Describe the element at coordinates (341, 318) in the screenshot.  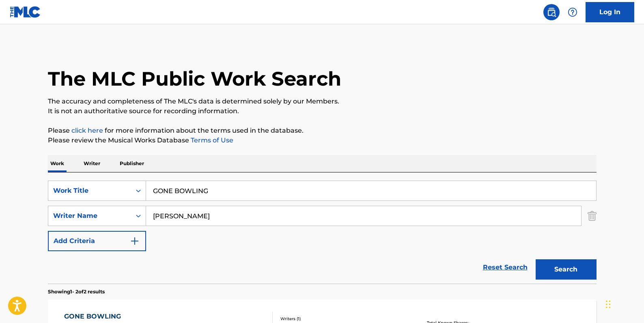
I see `div: Writers ( 1 )` at that location.